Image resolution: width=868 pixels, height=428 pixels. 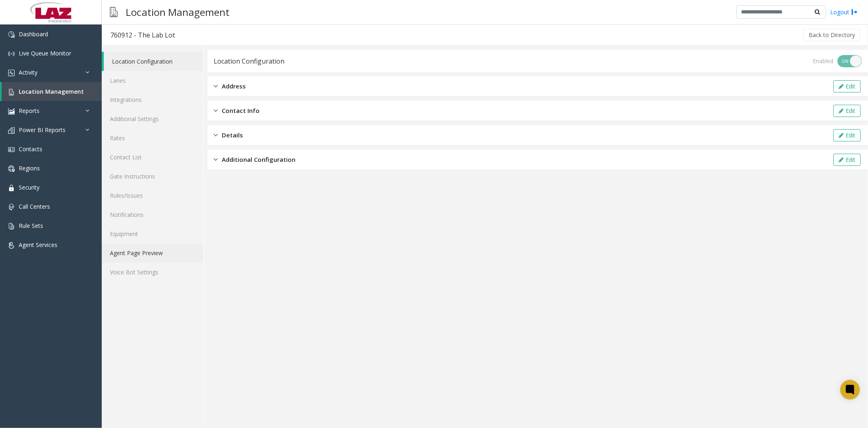 What do you see at coordinates (152, 253) in the screenshot?
I see `a: Agent Page Preview` at bounding box center [152, 253].